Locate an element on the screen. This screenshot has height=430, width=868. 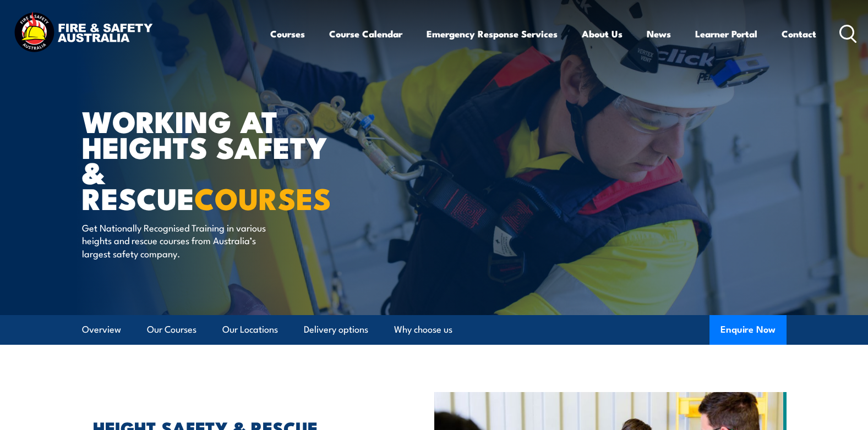
a: Courses is located at coordinates (287, 34).